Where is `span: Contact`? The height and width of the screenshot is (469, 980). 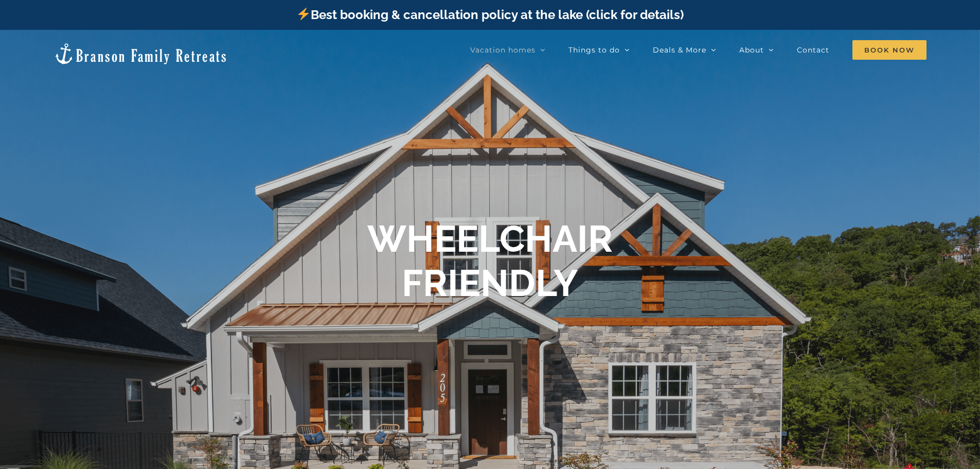 span: Contact is located at coordinates (813, 50).